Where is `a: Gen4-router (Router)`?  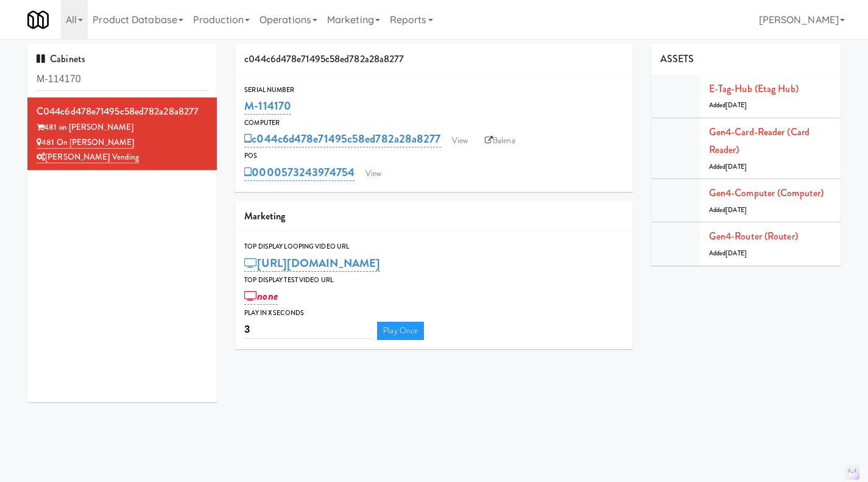
a: Gen4-router (Router) is located at coordinates (754, 236).